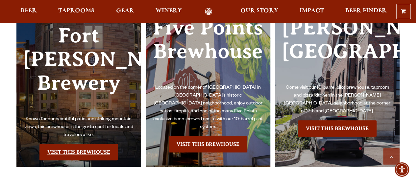  I want to click on p: Known for our beautiful patio and striking mountain views, this brewhouse is the go-to spot for l..., so click(79, 127).